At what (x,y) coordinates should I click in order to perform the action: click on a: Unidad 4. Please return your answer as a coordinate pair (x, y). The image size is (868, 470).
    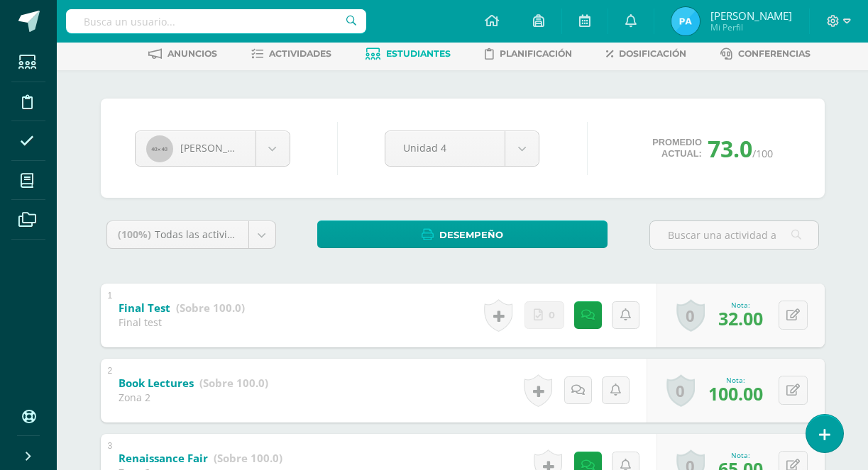
    Looking at the image, I should click on (462, 148).